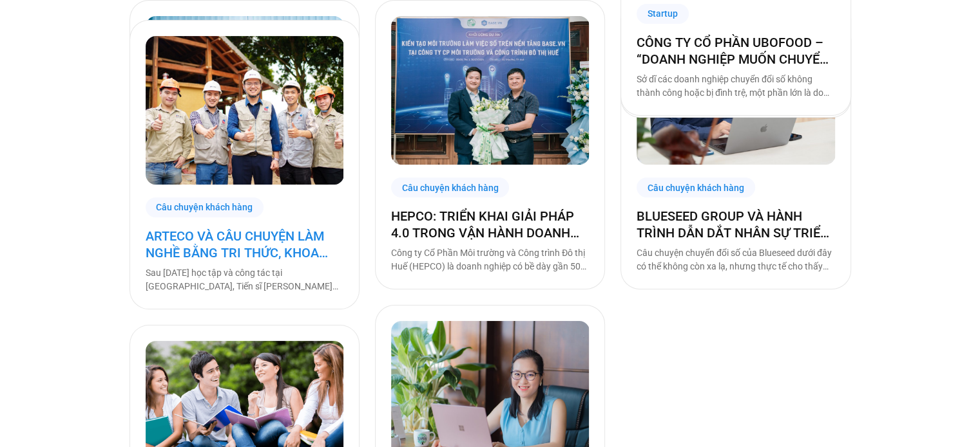 The image size is (980, 447). What do you see at coordinates (735, 260) in the screenshot?
I see `p: Câu chuyện chuyển đổi số của Blueseed dưới đây có thể không còn xa lạ, nhưng thực tế cho thấy nó ...` at bounding box center [735, 260].